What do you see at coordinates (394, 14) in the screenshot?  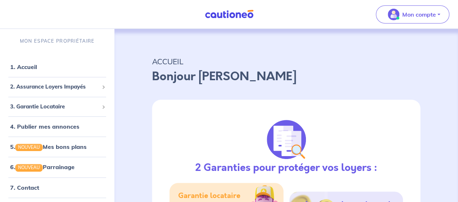 I see `img: illu_account_valid_menu.svg` at bounding box center [394, 14].